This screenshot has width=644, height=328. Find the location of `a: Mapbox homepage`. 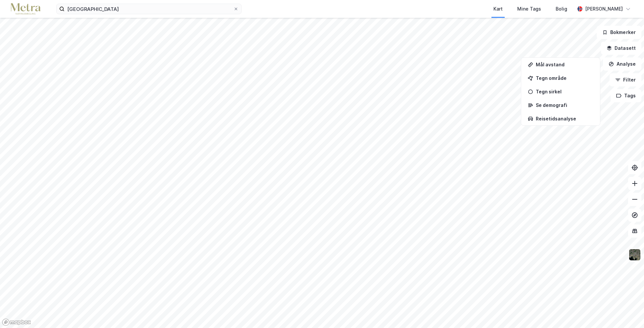

a: Mapbox homepage is located at coordinates (17, 322).